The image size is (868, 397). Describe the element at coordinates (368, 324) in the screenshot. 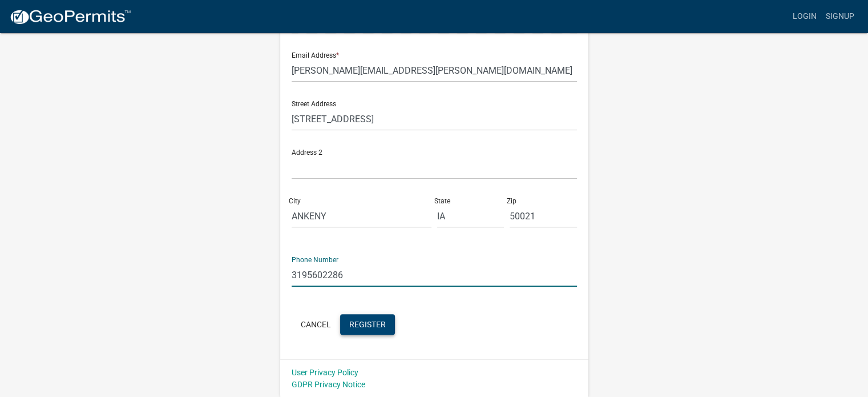

I see `span: Register` at that location.